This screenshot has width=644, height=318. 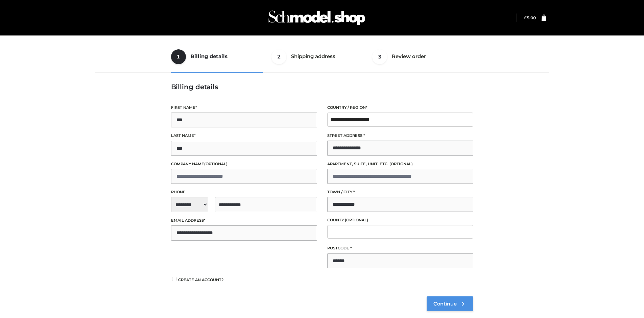 What do you see at coordinates (244, 192) in the screenshot?
I see `label: Phone` at bounding box center [244, 192].